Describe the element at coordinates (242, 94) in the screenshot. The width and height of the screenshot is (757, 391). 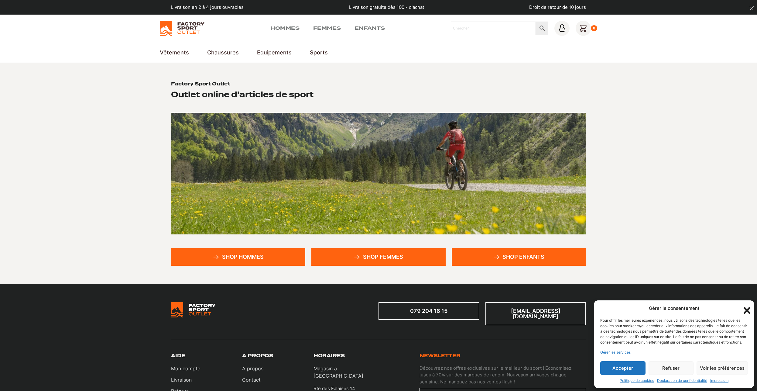
I see `h2: Outlet online d'articles de sport` at that location.